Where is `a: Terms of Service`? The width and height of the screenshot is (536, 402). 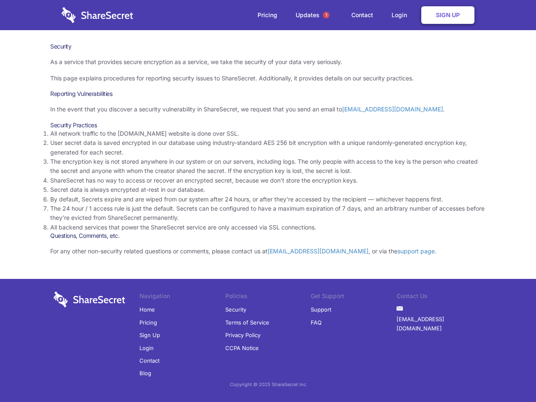 a: Terms of Service is located at coordinates (247, 322).